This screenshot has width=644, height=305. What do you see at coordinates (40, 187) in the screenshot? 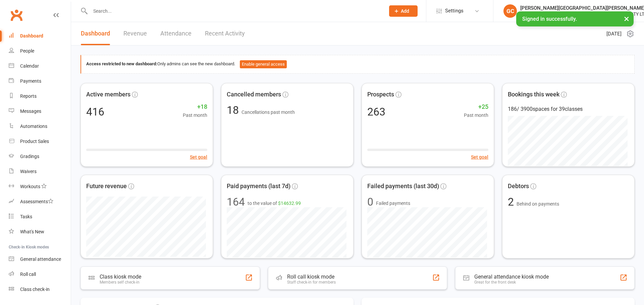
I see `a: Workouts` at bounding box center [40, 187].